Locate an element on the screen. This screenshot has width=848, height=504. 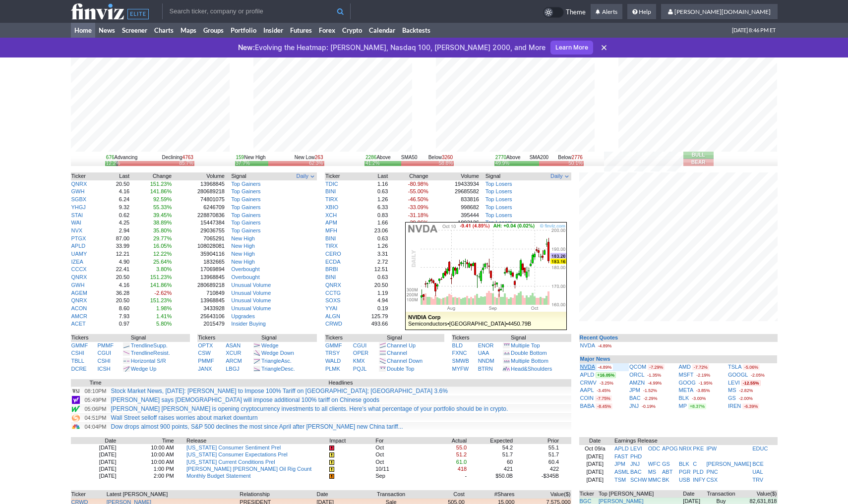
td: 1803126 is located at coordinates (454, 223).